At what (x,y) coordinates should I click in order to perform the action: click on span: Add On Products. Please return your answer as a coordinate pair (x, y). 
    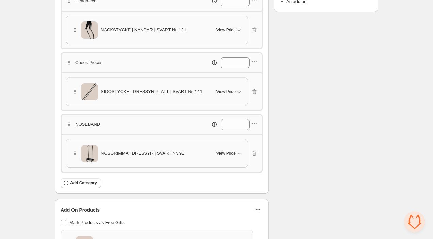
    Looking at the image, I should click on (80, 210).